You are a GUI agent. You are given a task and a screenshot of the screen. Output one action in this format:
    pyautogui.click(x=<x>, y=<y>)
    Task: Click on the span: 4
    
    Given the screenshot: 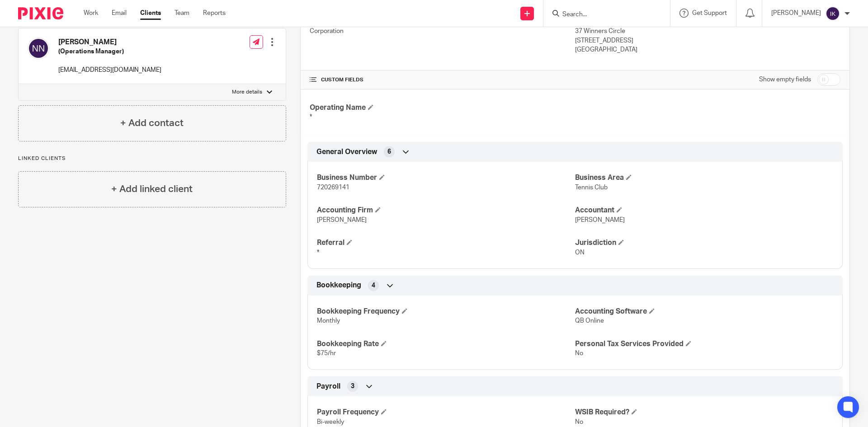 What is the action you would take?
    pyautogui.click(x=373, y=285)
    